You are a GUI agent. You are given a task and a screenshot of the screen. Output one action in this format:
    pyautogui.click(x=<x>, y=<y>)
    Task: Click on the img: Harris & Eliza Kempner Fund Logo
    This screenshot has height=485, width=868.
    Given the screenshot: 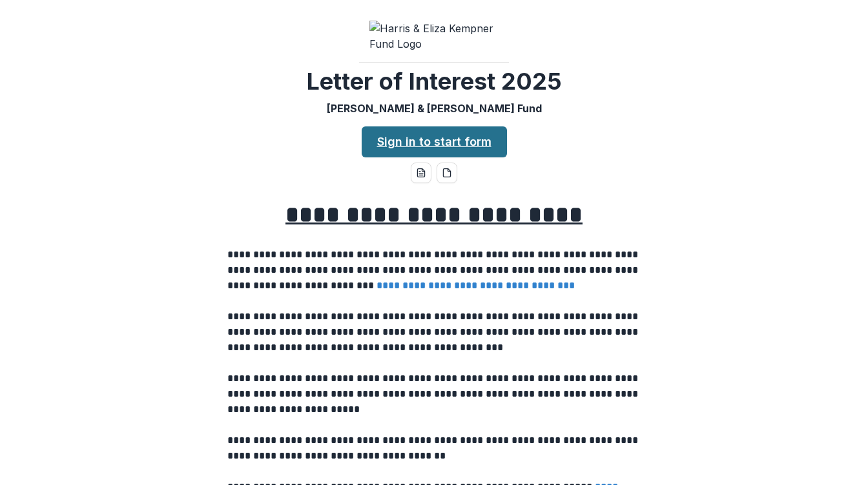 What is the action you would take?
    pyautogui.click(x=434, y=36)
    